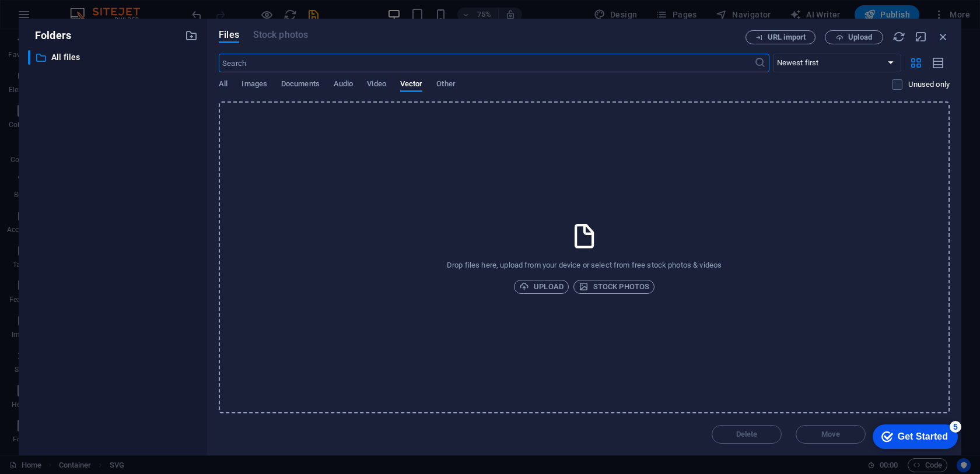  What do you see at coordinates (281, 35) in the screenshot?
I see `span: This file type is not supported by this element` at bounding box center [281, 35].